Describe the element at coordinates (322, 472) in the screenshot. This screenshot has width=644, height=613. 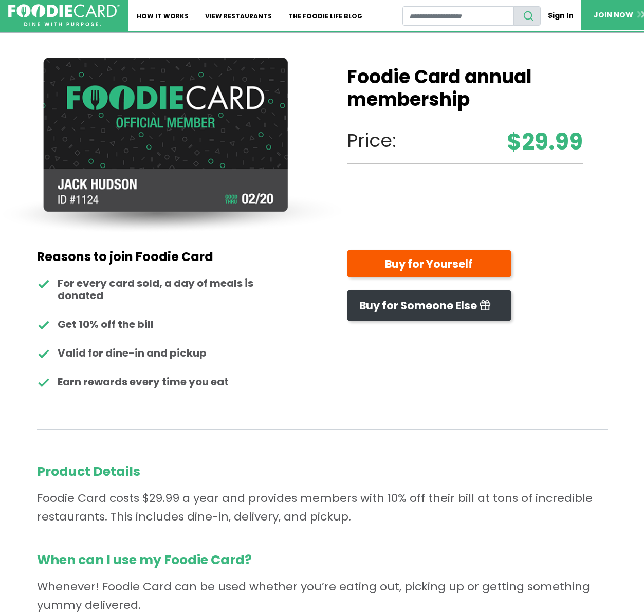
I see `strong: Product Details` at that location.